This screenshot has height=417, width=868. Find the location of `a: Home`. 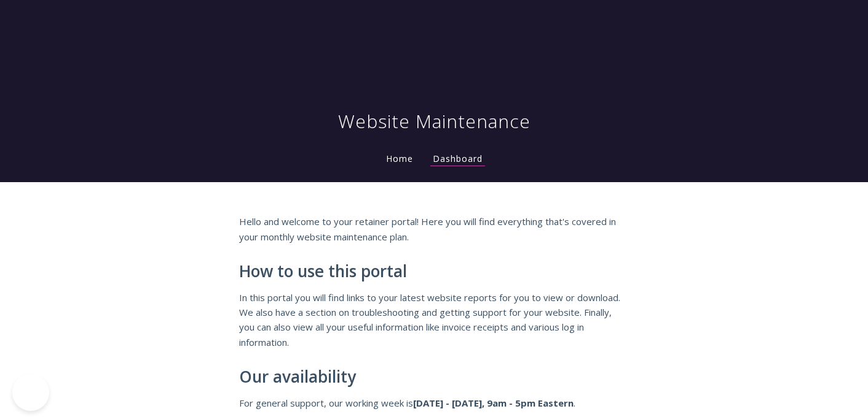

a: Home is located at coordinates (400, 159).